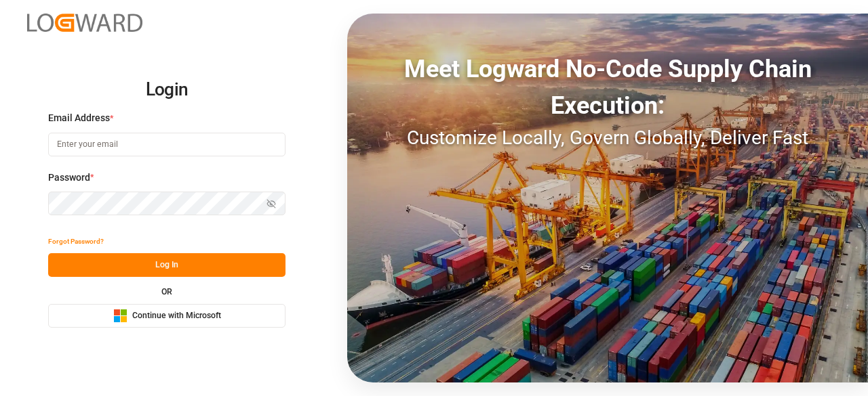 The image size is (868, 396). Describe the element at coordinates (79, 118) in the screenshot. I see `span: Email Address` at that location.